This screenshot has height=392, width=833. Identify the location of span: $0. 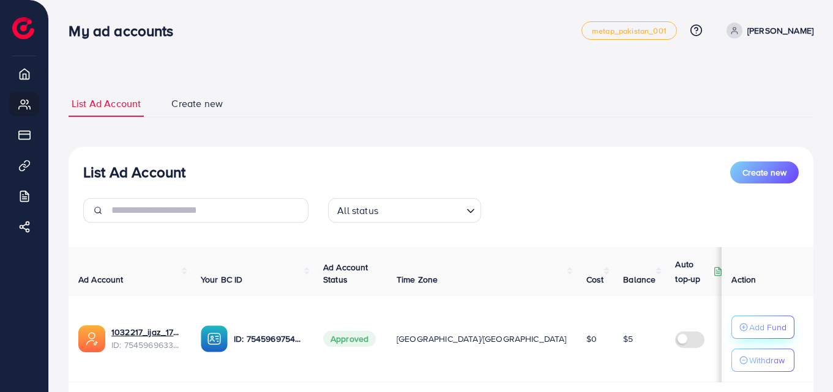
(591, 339).